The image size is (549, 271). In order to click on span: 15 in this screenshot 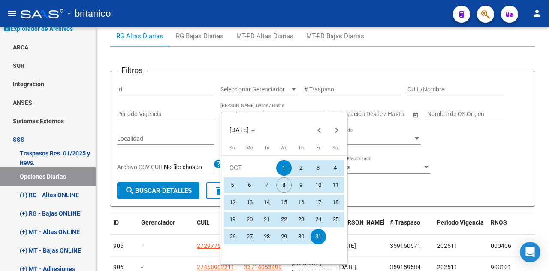, I will do `click(284, 202)`.